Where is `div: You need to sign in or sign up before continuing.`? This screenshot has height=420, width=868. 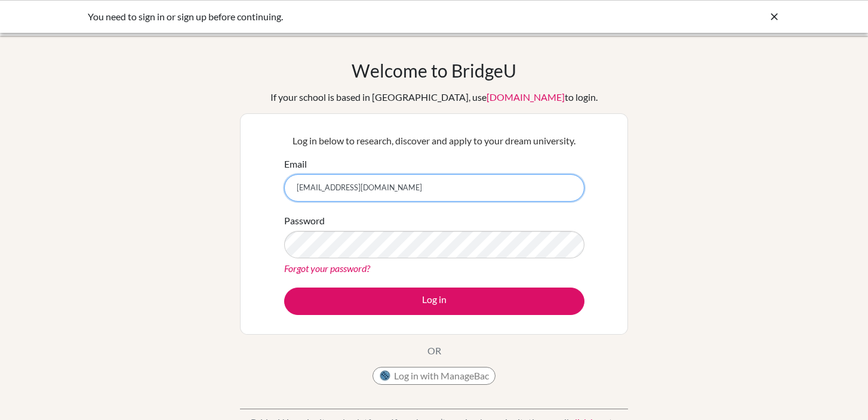 div: You need to sign in or sign up before continuing. is located at coordinates (345, 17).